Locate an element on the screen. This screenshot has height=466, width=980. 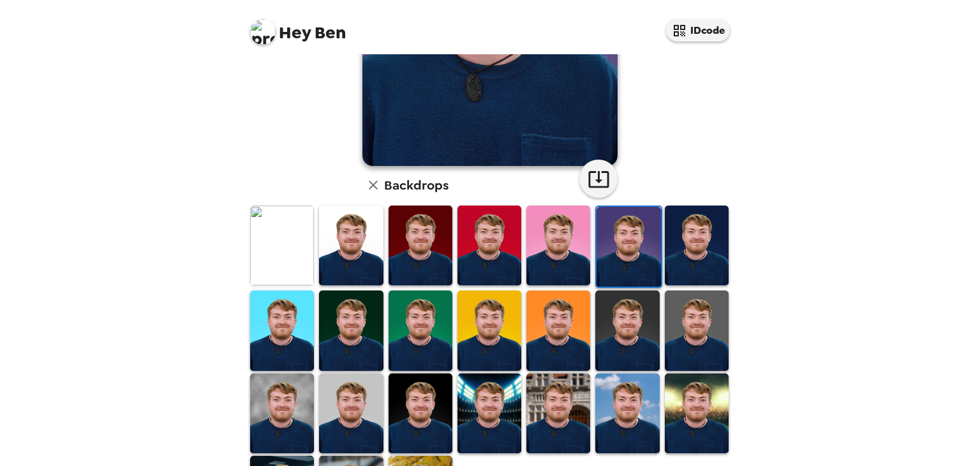
span: Hey is located at coordinates (295, 32).